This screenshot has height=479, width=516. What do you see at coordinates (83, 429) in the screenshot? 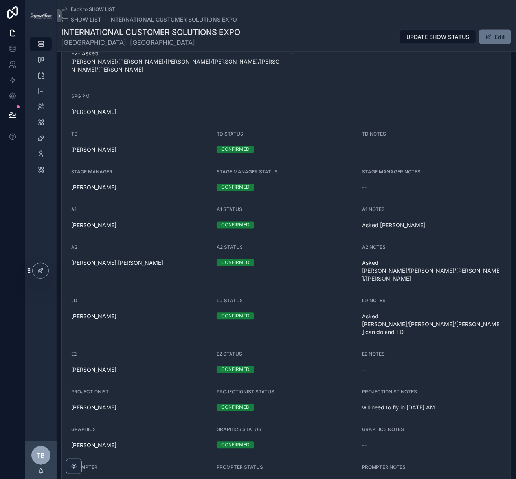
I see `span: GRAPHICS` at bounding box center [83, 429].